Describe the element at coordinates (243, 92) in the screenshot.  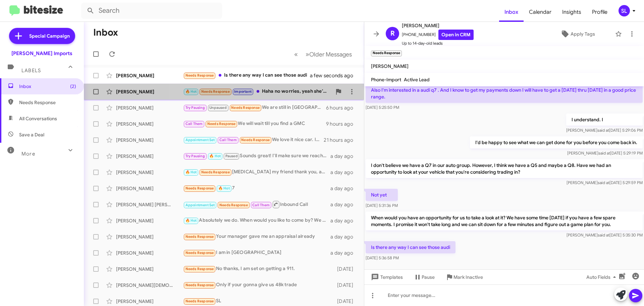
I see `span: Important` at that location.